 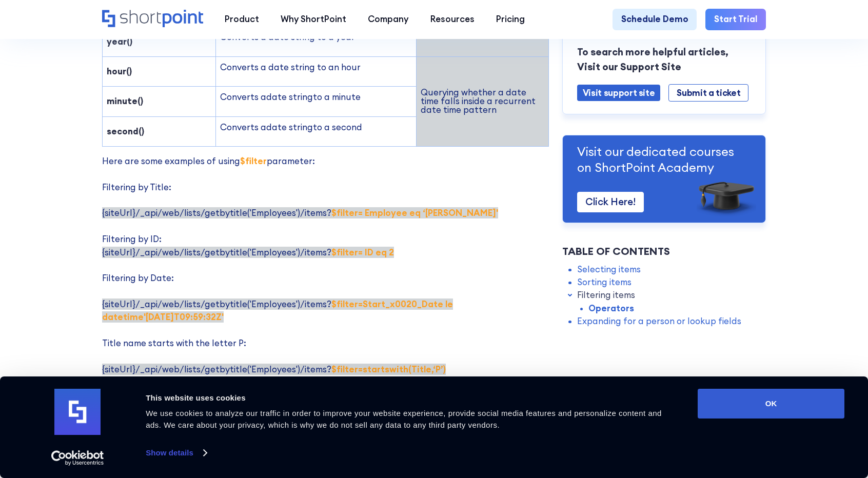 I want to click on div: Table of Contents, so click(x=664, y=251).